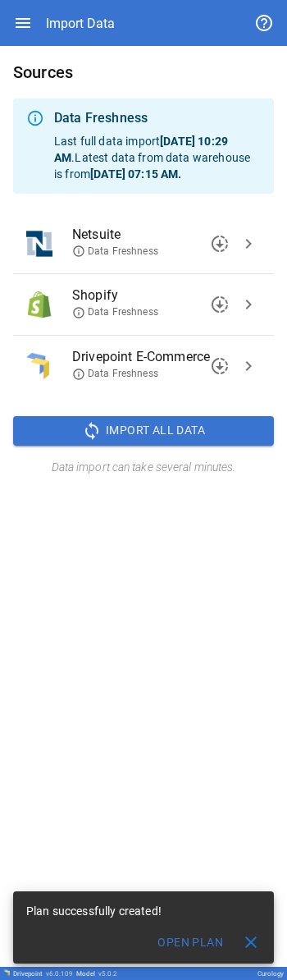 The width and height of the screenshot is (287, 980). Describe the element at coordinates (107, 973) in the screenshot. I see `span: v 5.0.2` at that location.